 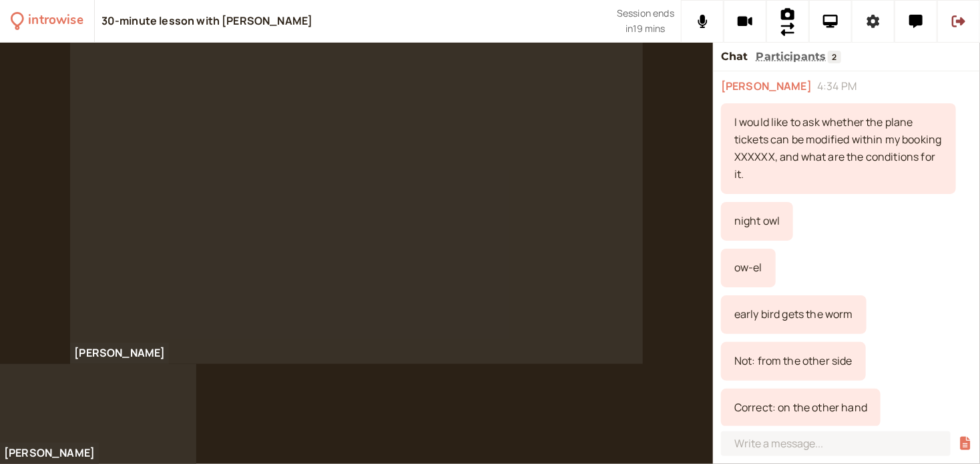 I want to click on div: 8/22/2025, 4:38:50 PM, so click(x=800, y=408).